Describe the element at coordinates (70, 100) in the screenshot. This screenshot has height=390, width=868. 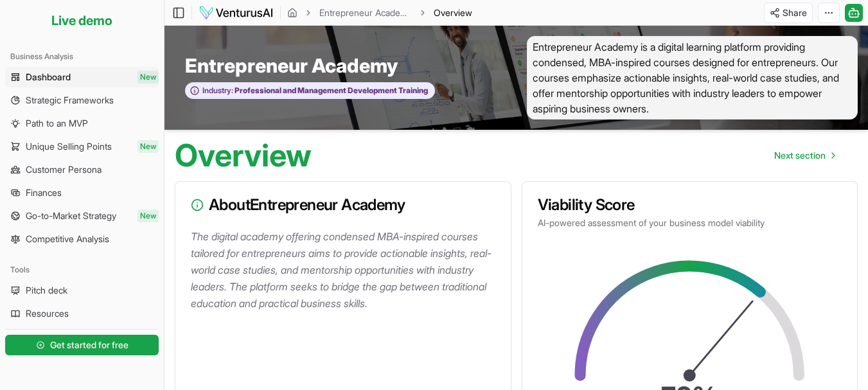
I see `span: Strategic Frameworks` at that location.